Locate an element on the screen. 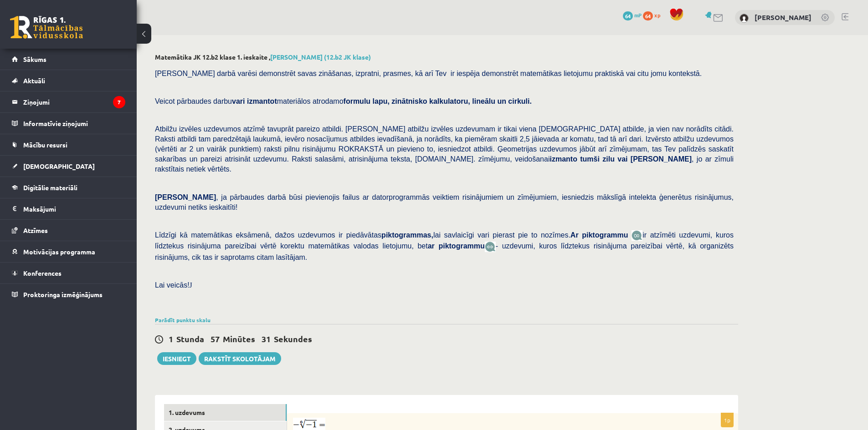 The width and height of the screenshot is (868, 430). b: Ar piktogrammu is located at coordinates (599, 235).